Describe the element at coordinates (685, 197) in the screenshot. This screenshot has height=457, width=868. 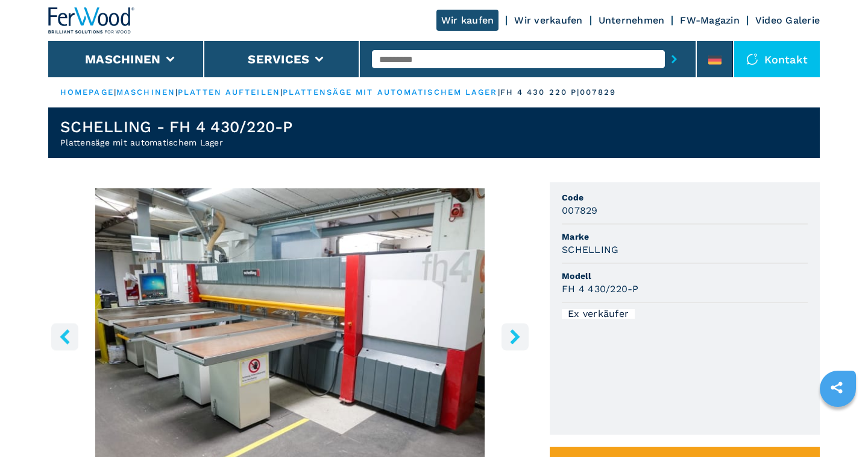
I see `span: Code` at that location.